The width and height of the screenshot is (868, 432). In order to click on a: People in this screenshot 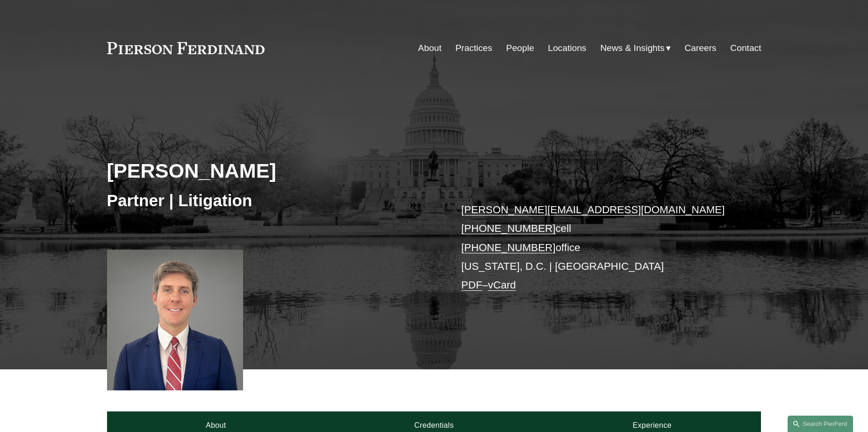, I will do `click(520, 48)`.